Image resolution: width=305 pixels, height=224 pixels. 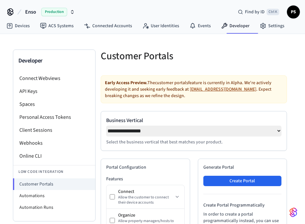 I want to click on button: Create Portal, so click(x=243, y=181).